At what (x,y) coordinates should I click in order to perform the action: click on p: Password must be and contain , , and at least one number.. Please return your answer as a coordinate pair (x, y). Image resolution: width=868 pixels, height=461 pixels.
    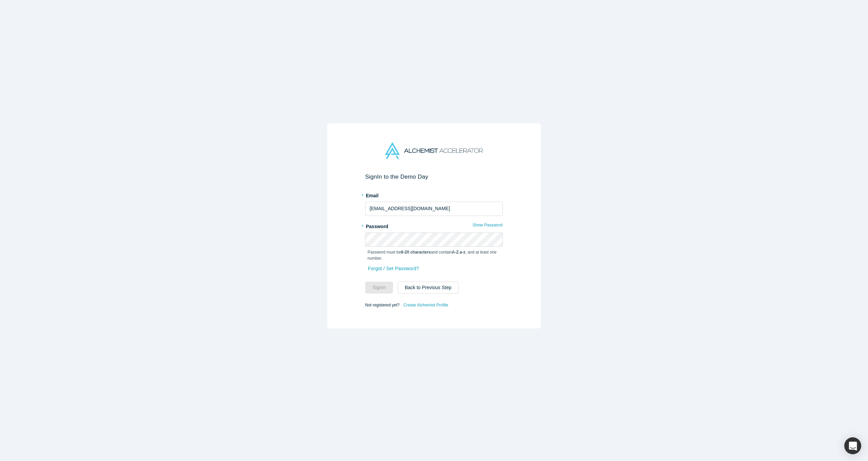
    Looking at the image, I should click on (434, 255).